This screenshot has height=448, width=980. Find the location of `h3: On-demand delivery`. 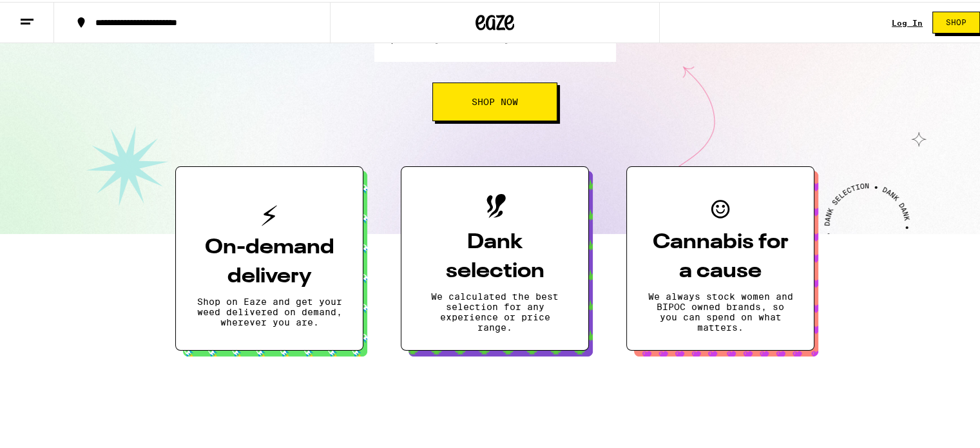

h3: On-demand delivery is located at coordinates (270, 260).